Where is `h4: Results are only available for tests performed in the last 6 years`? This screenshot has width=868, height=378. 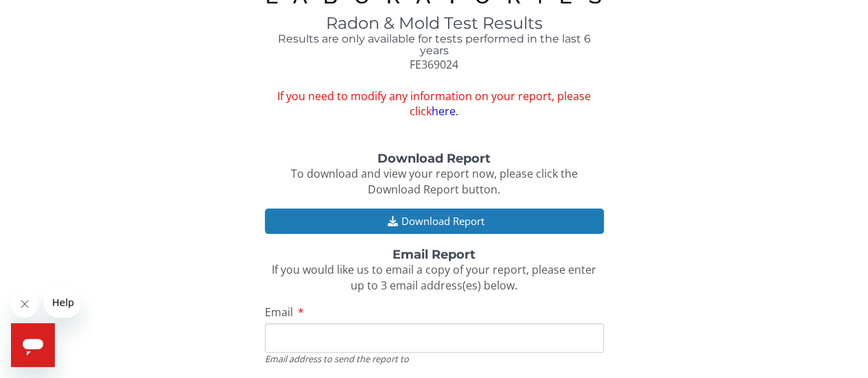 h4: Results are only available for tests performed in the last 6 years is located at coordinates (434, 45).